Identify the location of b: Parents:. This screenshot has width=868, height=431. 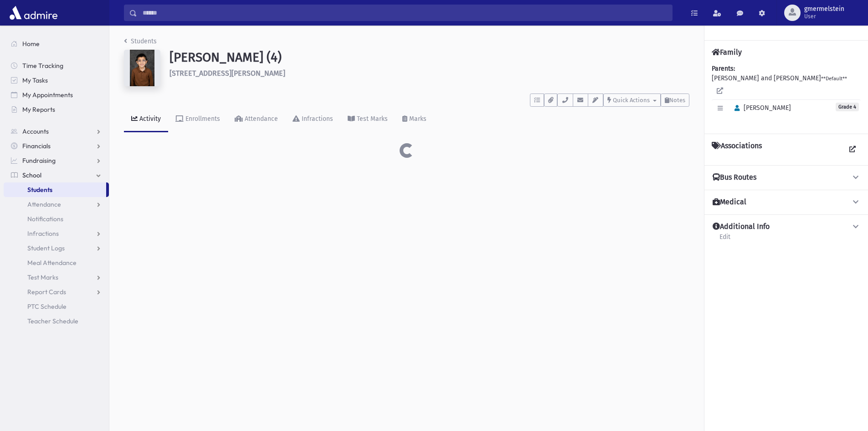
(723, 68).